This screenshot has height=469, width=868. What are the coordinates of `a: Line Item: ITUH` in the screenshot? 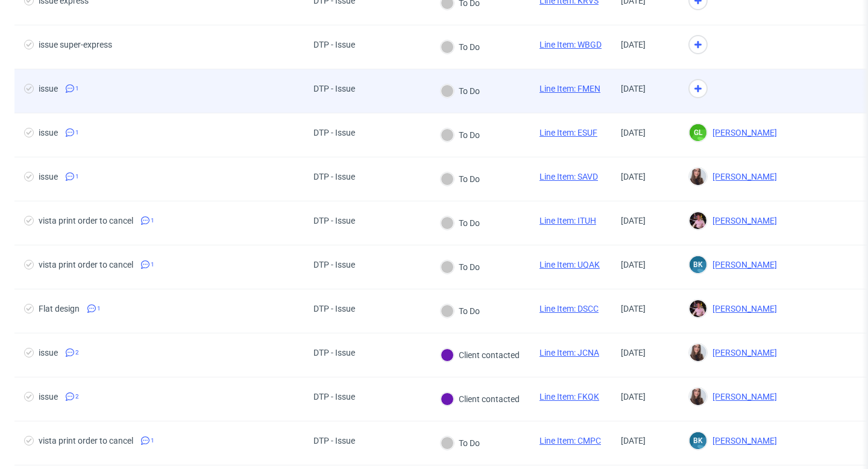 It's located at (568, 220).